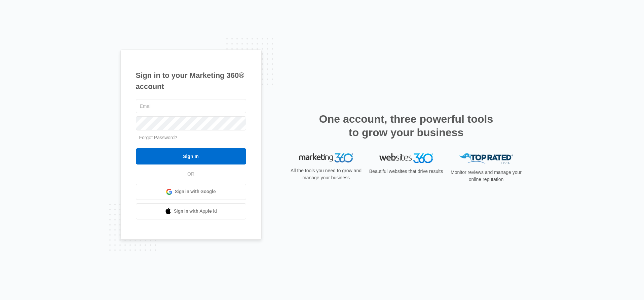  Describe the element at coordinates (191, 156) in the screenshot. I see `input: Sign In` at that location.